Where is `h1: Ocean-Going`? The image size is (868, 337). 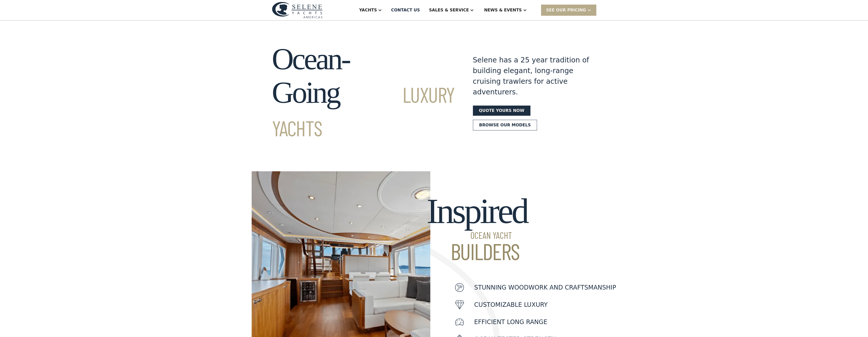 h1: Ocean-Going is located at coordinates (363, 93).